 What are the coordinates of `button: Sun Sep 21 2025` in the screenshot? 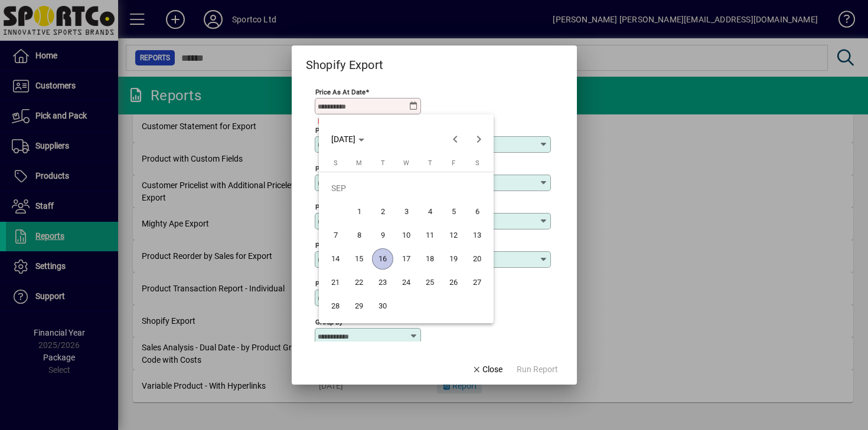 It's located at (335, 283).